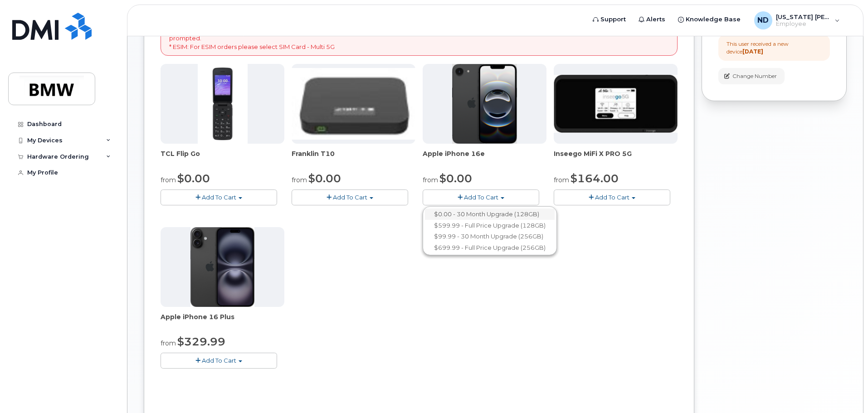 The image size is (868, 413). I want to click on div: Apple iPhone 16 Plus, so click(222, 321).